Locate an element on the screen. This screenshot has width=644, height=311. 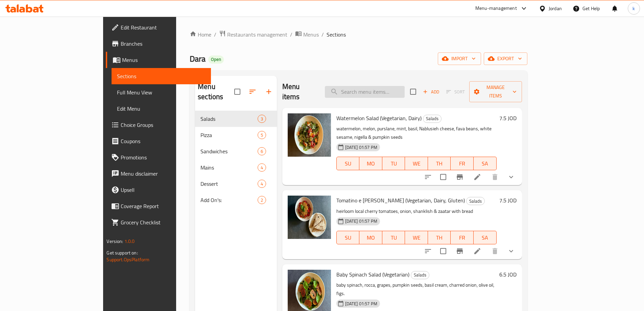
span: Sandwiches is located at coordinates (229, 152).